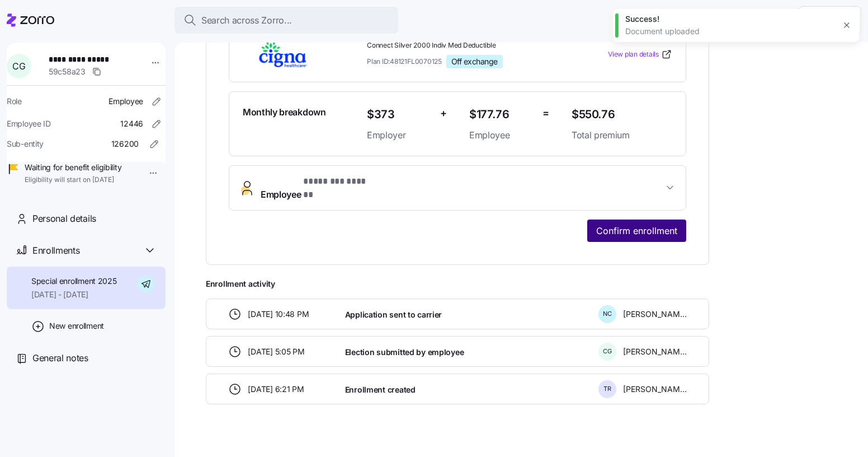  I want to click on span: Special enrollment 2025, so click(74, 281).